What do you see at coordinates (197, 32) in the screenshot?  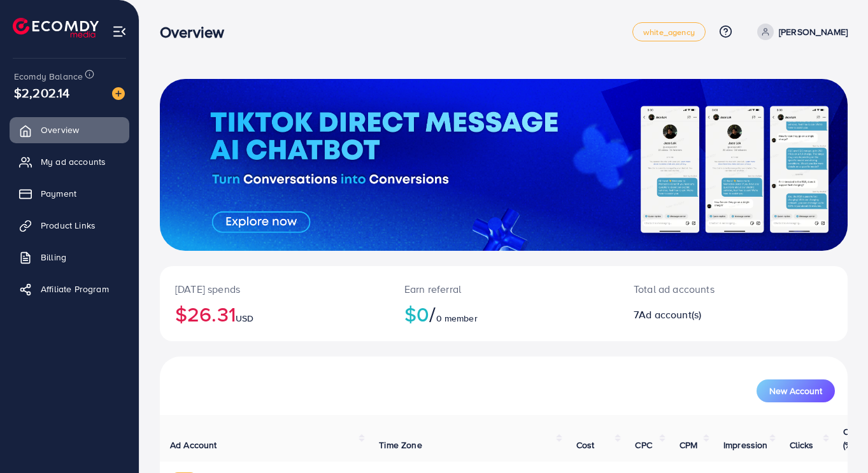 I see `h3: Overview` at bounding box center [197, 32].